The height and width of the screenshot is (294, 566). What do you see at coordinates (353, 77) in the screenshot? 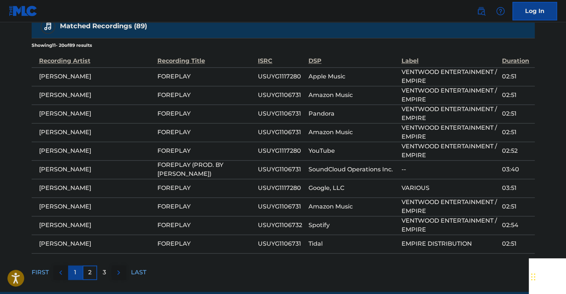
I see `span: Apple Music` at bounding box center [353, 77].